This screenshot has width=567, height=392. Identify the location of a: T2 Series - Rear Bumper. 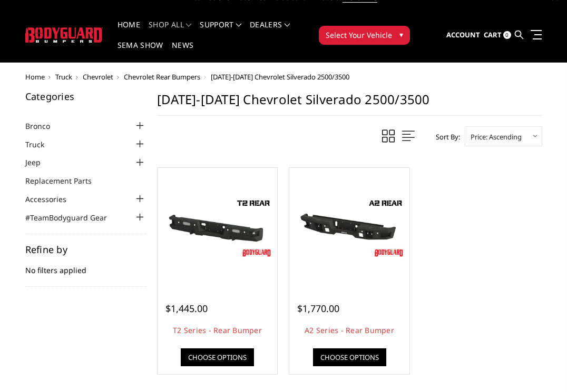
(217, 330).